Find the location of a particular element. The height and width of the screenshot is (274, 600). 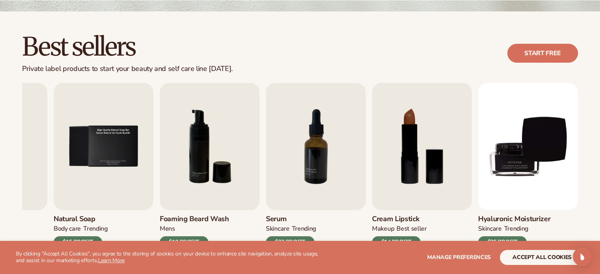

div: BODY Care is located at coordinates (67, 229).